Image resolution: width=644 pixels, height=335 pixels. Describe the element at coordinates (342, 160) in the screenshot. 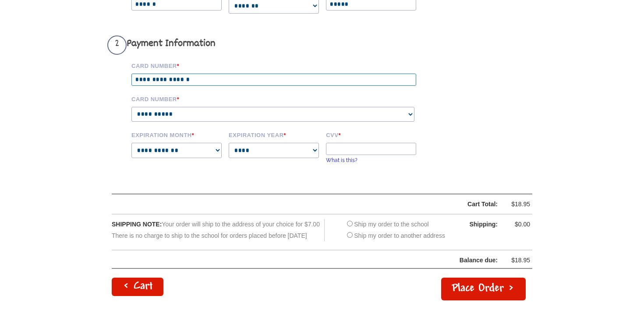

I see `span: What is this?` at that location.